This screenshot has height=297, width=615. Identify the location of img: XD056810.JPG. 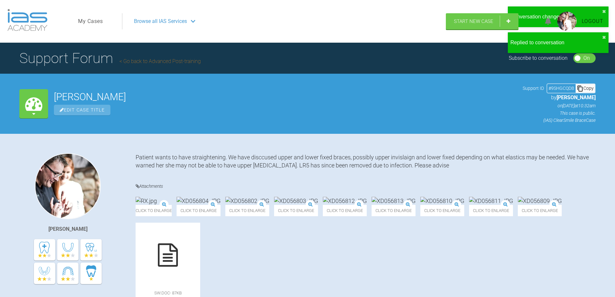
(442, 200).